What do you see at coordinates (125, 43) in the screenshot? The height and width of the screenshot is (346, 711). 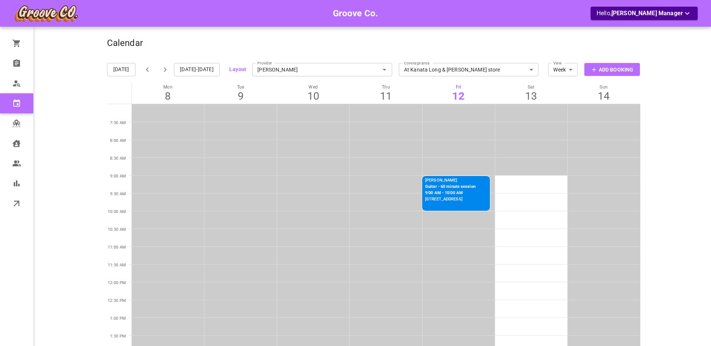 I see `h4: Calendar` at bounding box center [125, 43].